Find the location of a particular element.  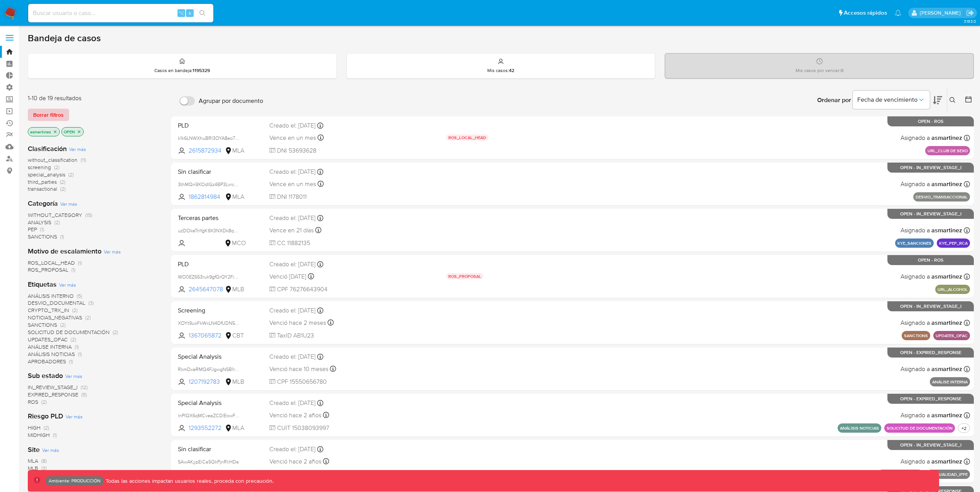

span: s is located at coordinates (190, 13).